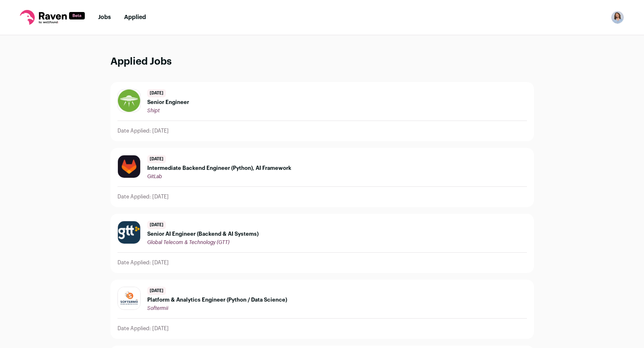 The height and width of the screenshot is (348, 644). Describe the element at coordinates (203, 234) in the screenshot. I see `span: Senior AI Engineer (Backend & AI Systems)` at that location.